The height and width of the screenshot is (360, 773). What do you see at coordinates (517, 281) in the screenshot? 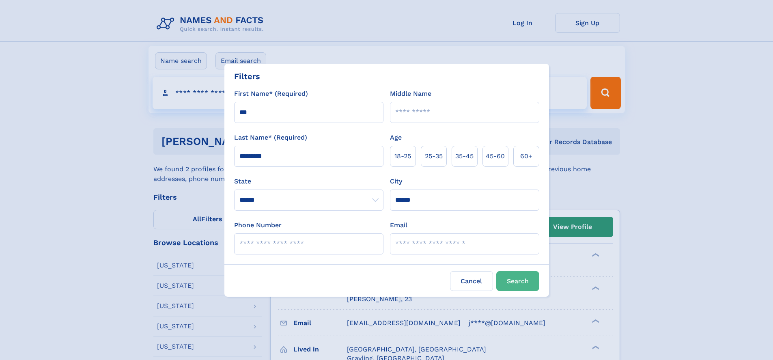
I see `button: Search` at bounding box center [517, 281].